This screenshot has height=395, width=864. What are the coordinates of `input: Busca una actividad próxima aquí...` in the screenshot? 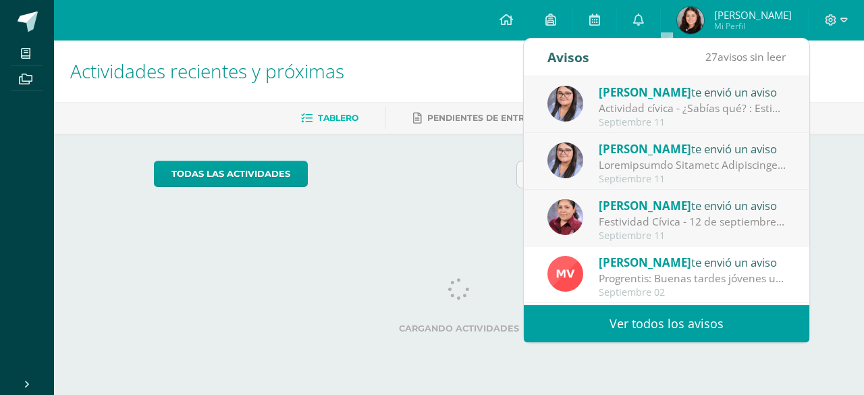 It's located at (640, 174).